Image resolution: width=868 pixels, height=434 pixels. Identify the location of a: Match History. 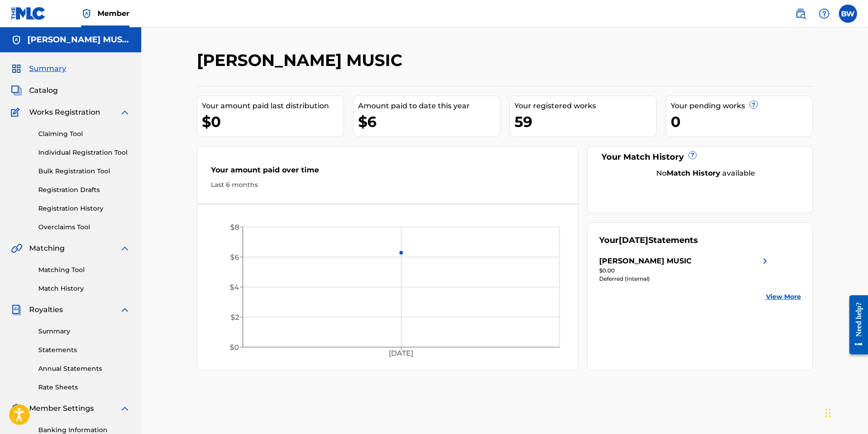
(84, 289).